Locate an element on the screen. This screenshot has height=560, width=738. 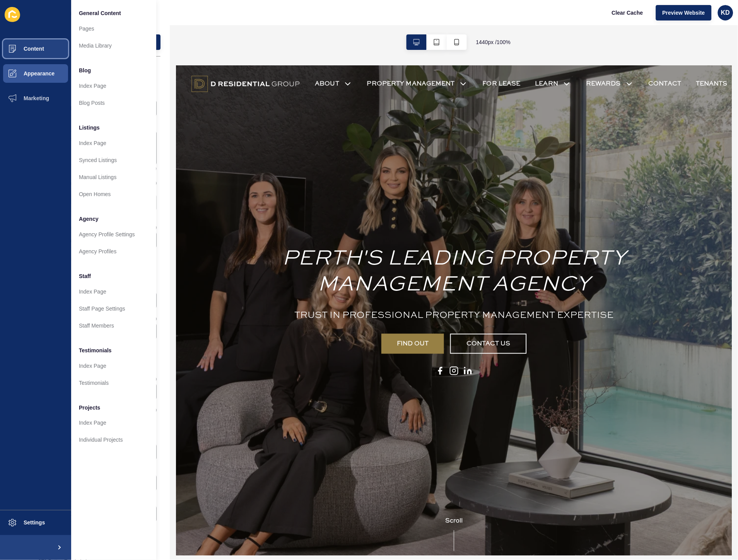
span: Clear Cache is located at coordinates (627, 13).